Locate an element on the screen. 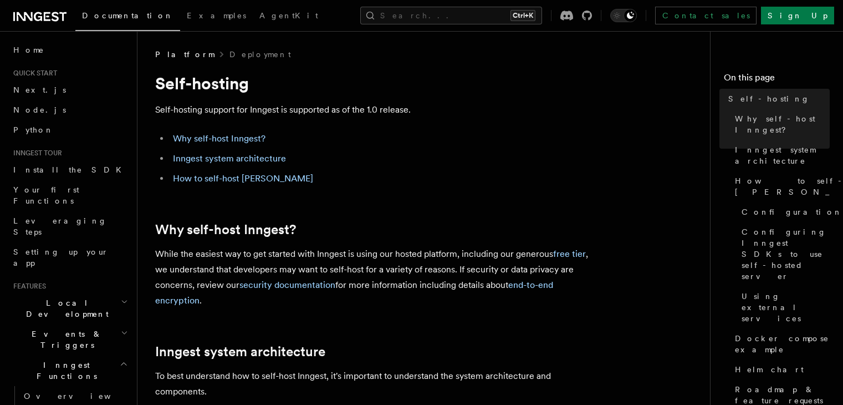  span: Next.js is located at coordinates (39, 90).